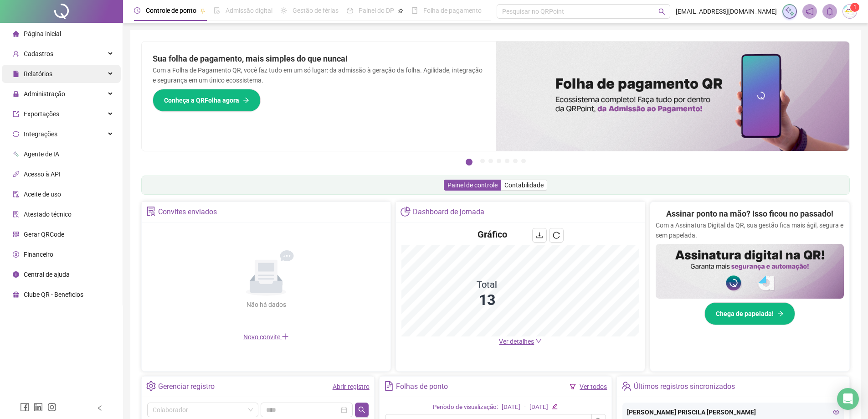 The width and height of the screenshot is (868, 419). What do you see at coordinates (405, 211) in the screenshot?
I see `span: pie-chart` at bounding box center [405, 211].